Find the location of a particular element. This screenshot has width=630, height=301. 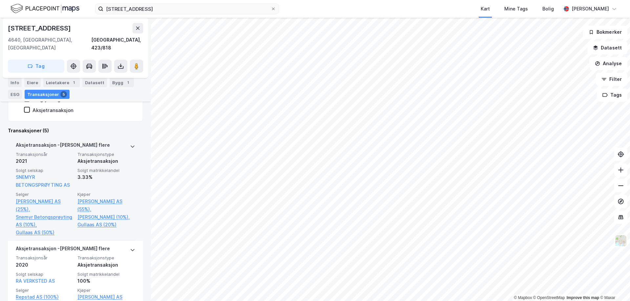

a: Repstad AS (100%) is located at coordinates (45, 297).